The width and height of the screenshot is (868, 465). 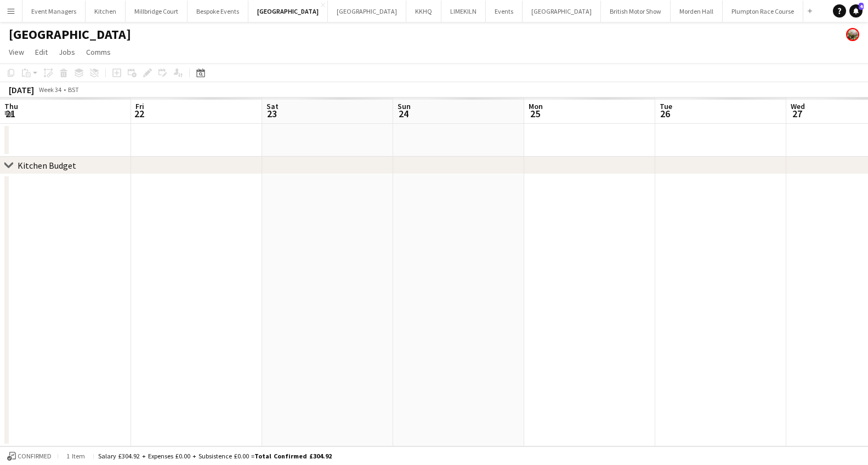 I want to click on button: Event Managers, so click(x=54, y=11).